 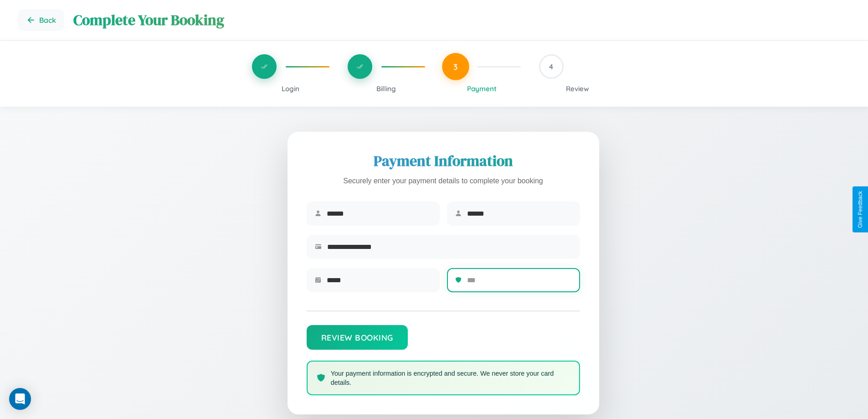 I want to click on span: 4, so click(x=551, y=67).